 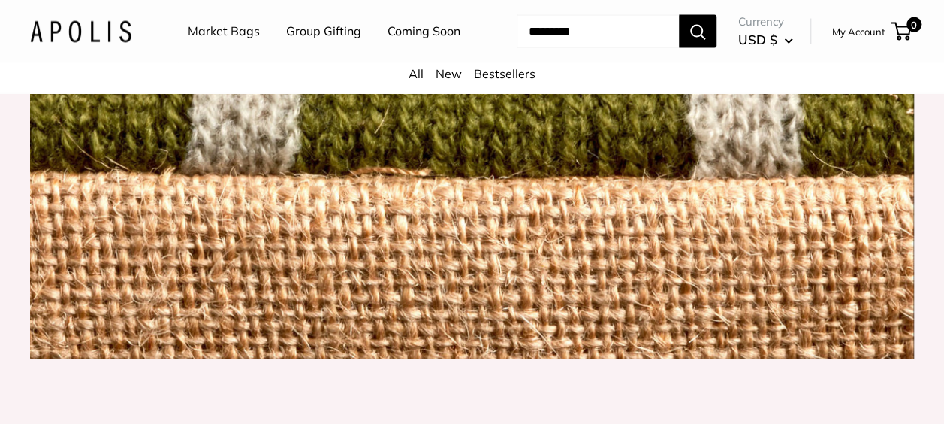 I want to click on button: Search, so click(x=698, y=32).